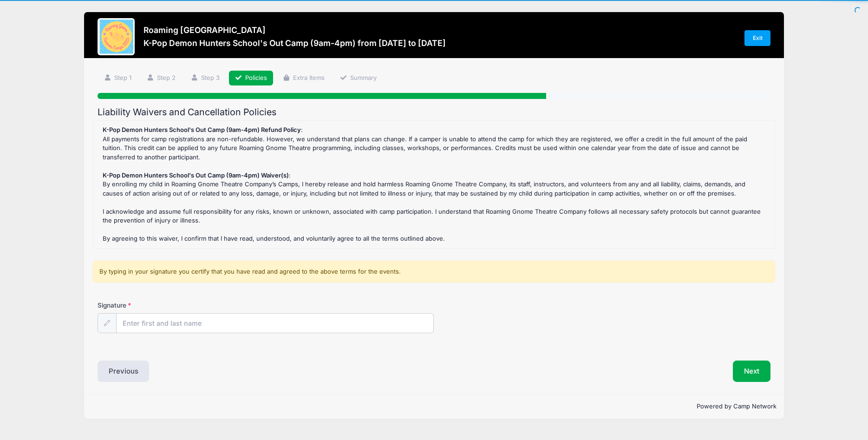 The height and width of the screenshot is (440, 868). Describe the element at coordinates (434, 112) in the screenshot. I see `h2: Liability Waivers and Cancellation Policies` at that location.